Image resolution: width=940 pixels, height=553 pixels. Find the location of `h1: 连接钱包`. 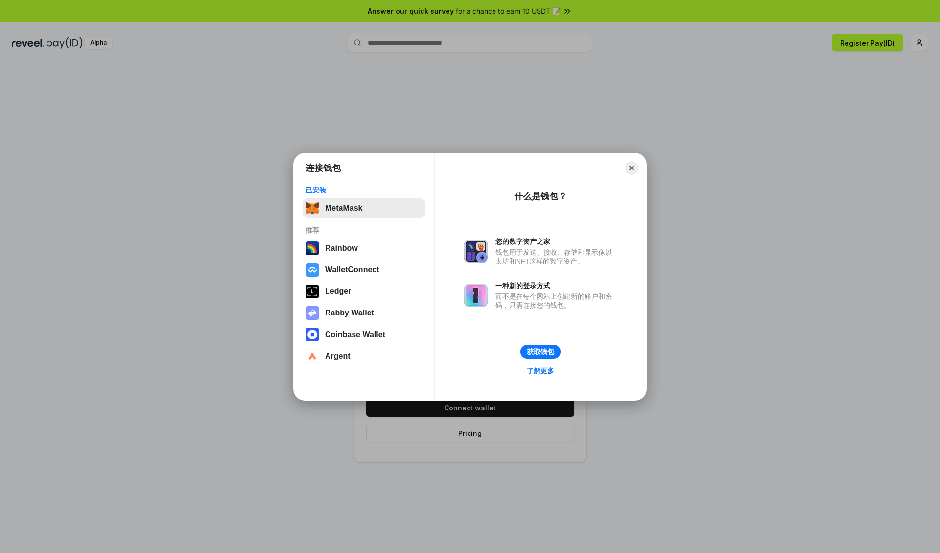

h1: 连接钱包 is located at coordinates (323, 168).